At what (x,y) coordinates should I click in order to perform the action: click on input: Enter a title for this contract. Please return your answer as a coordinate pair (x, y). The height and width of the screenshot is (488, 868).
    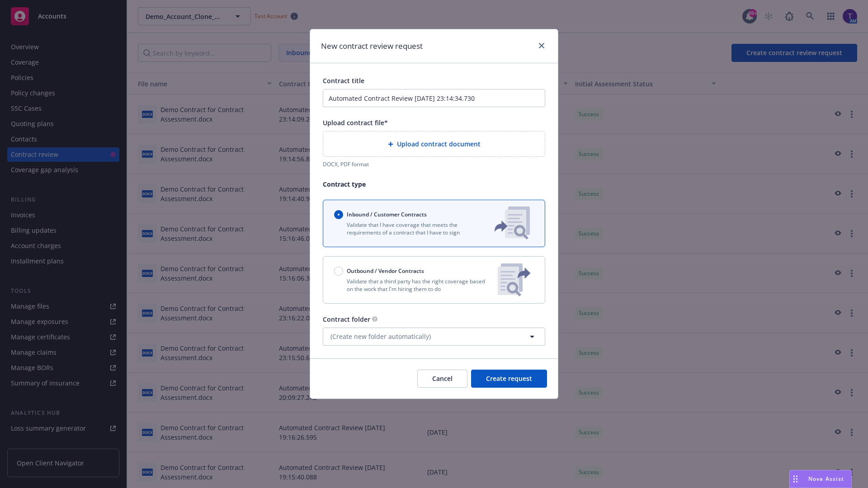
    Looking at the image, I should click on (434, 98).